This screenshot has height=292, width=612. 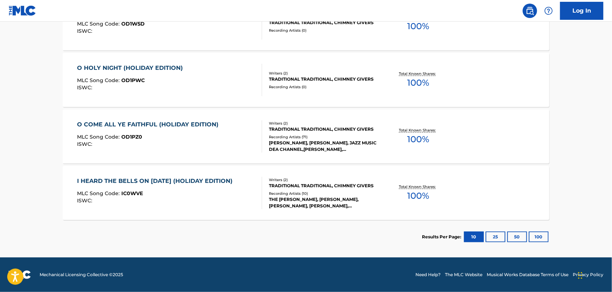 I want to click on img: MLC Logo, so click(x=22, y=10).